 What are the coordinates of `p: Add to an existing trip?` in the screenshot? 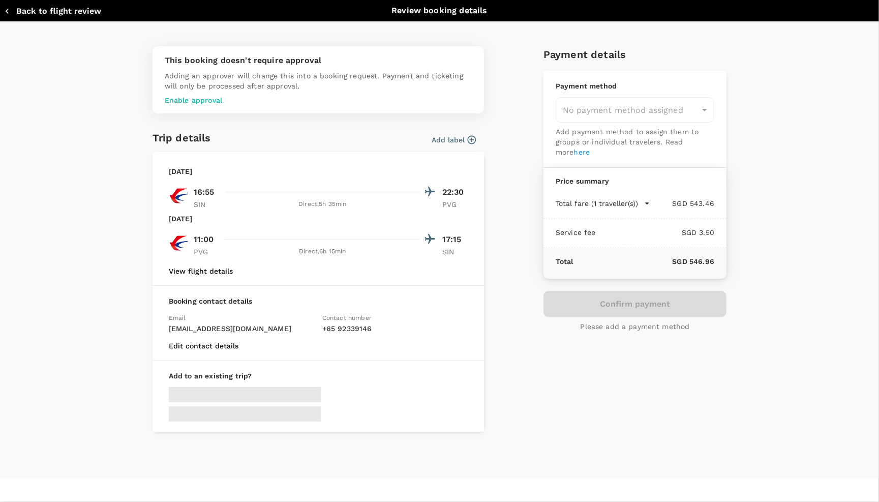 It's located at (318, 376).